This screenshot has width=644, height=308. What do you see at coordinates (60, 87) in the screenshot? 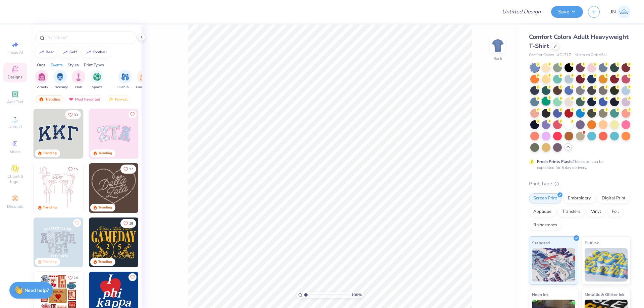
I see `span: Fraternity` at bounding box center [60, 87].